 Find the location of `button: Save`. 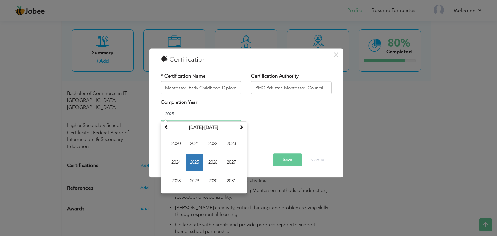

button: Save is located at coordinates (287, 160).